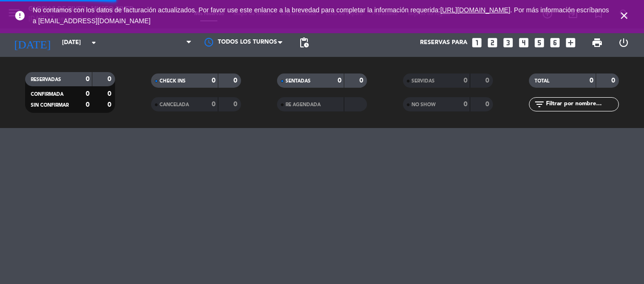 This screenshot has height=284, width=644. What do you see at coordinates (625, 16) in the screenshot?
I see `i: close` at bounding box center [625, 16].